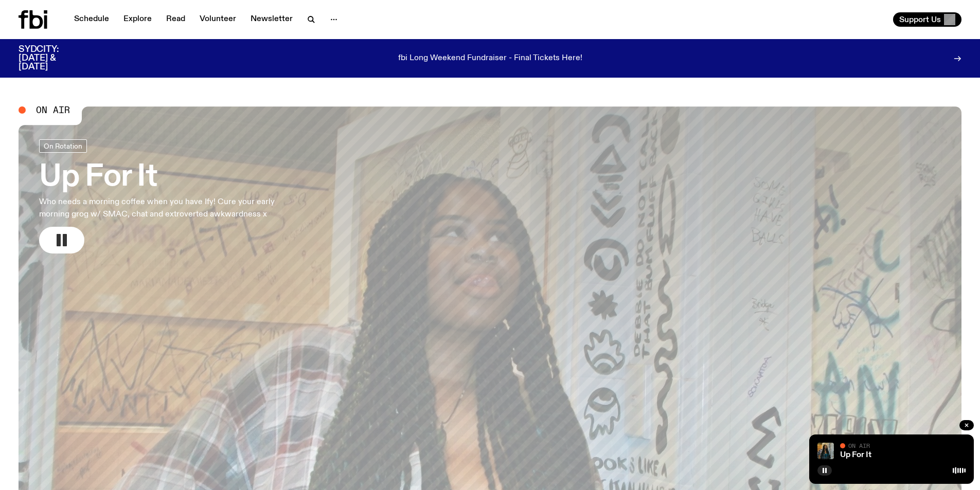  What do you see at coordinates (272, 20) in the screenshot?
I see `a: Newsletter` at bounding box center [272, 20].